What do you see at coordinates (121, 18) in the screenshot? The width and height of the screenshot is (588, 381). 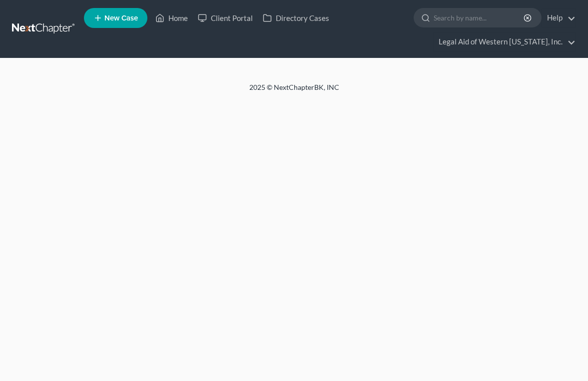 I see `span: New Case` at bounding box center [121, 18].